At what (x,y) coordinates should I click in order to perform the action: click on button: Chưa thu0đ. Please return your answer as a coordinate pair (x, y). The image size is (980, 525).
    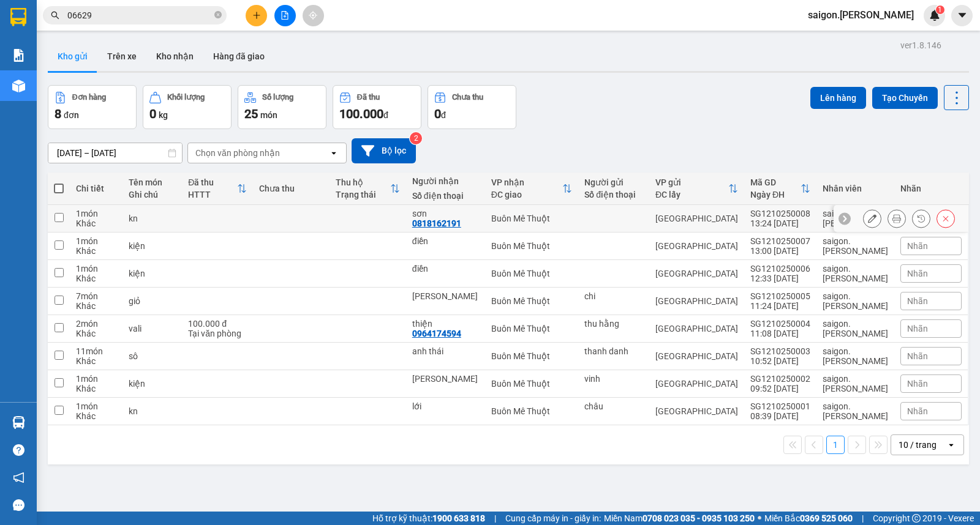
    Looking at the image, I should click on (472, 107).